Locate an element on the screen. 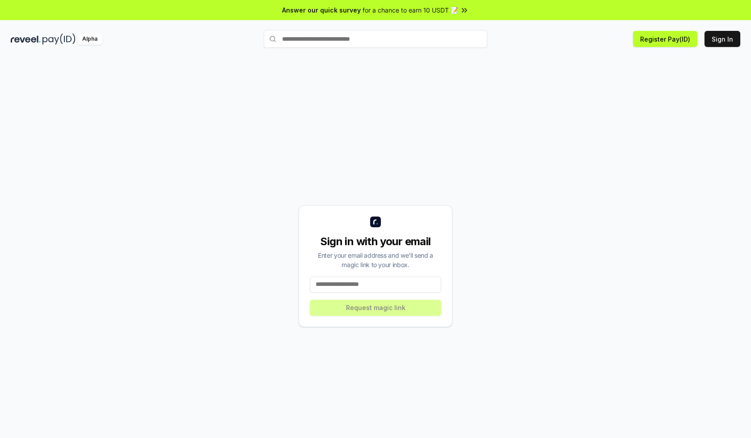 The height and width of the screenshot is (438, 751). span: for a chance to earn 10 USDT 📝 is located at coordinates (411, 10).